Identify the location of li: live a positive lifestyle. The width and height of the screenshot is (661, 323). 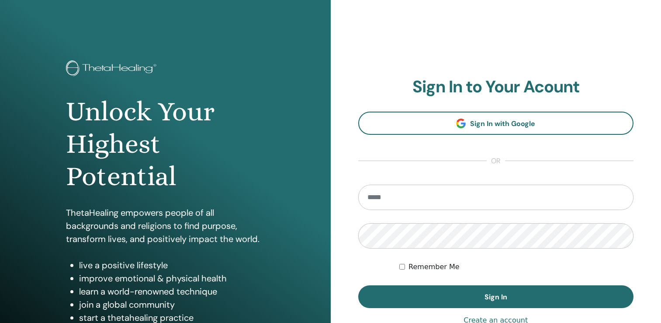
(172, 265).